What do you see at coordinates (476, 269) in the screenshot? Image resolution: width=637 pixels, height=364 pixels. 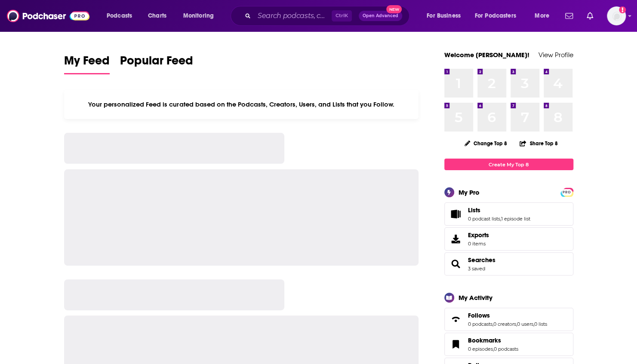 I see `a: 3 saved` at bounding box center [476, 269].